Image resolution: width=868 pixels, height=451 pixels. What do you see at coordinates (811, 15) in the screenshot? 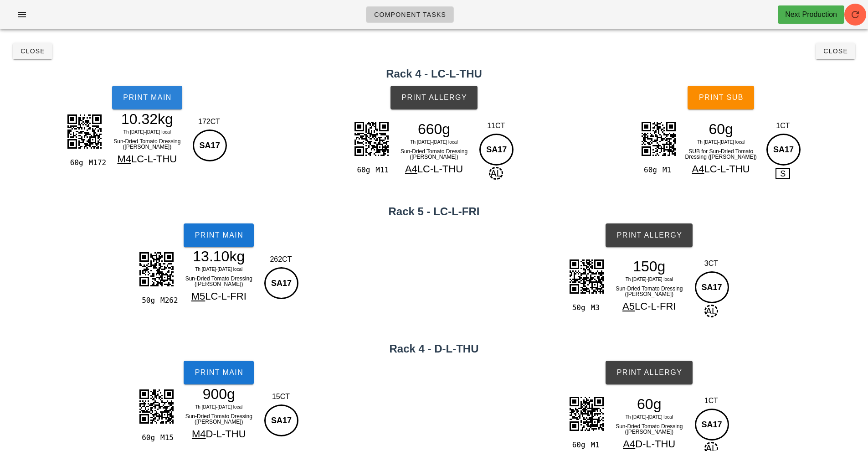
I see `div: Next Production` at bounding box center [811, 15].